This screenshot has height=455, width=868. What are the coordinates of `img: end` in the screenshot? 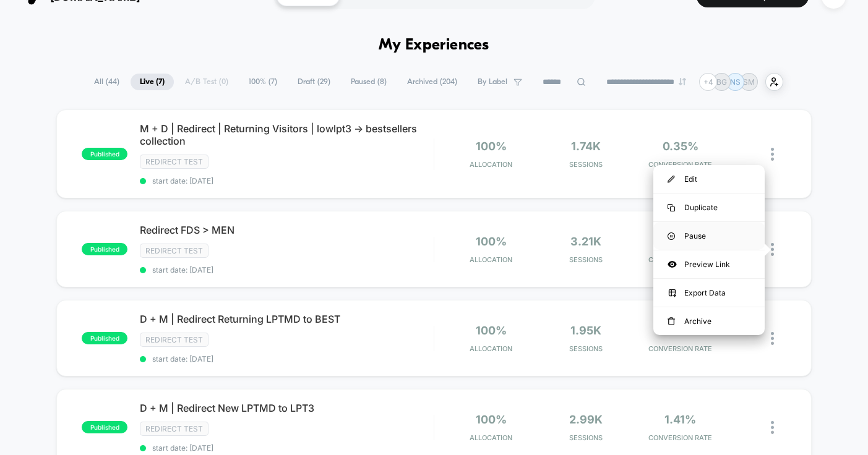 It's located at (683, 82).